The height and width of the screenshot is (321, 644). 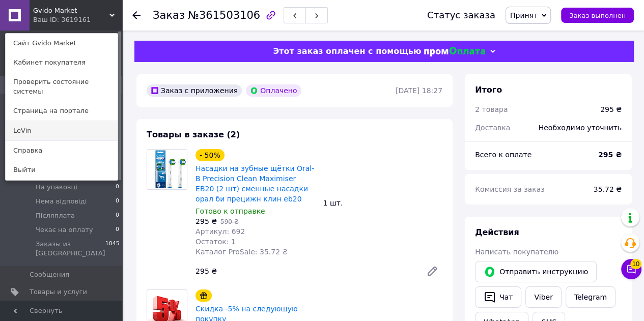 I want to click on a: Кабинет покупателя, so click(x=62, y=63).